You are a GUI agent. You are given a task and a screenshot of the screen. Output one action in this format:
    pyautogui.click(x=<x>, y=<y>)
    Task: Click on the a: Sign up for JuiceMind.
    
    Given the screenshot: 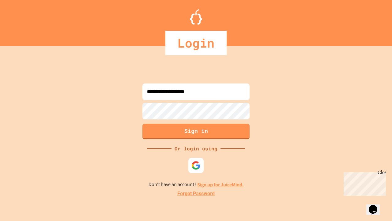 What is the action you would take?
    pyautogui.click(x=221, y=184)
    